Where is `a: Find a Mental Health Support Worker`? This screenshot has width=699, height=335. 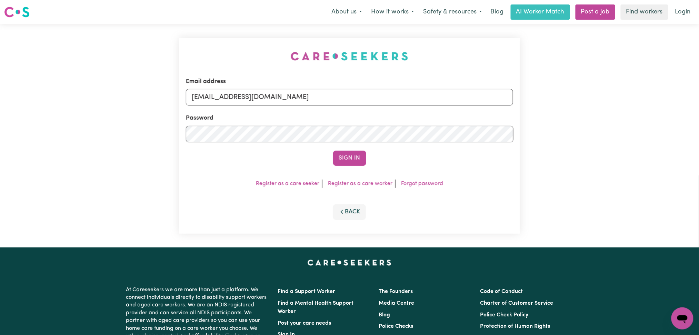
a: Find a Mental Health Support Worker is located at coordinates (316, 308).